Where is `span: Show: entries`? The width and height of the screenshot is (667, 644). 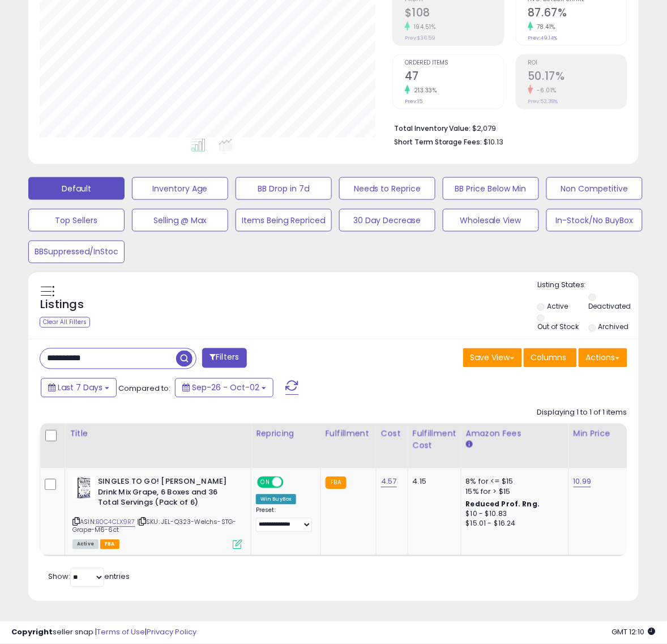
span: Show: entries is located at coordinates (89, 577).